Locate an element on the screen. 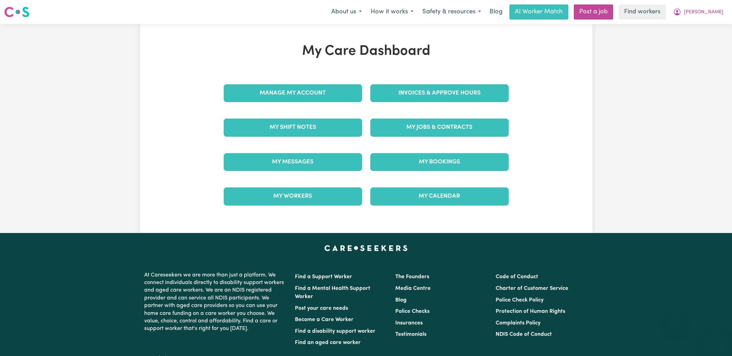  a: Charter of Customer Service is located at coordinates (532, 288).